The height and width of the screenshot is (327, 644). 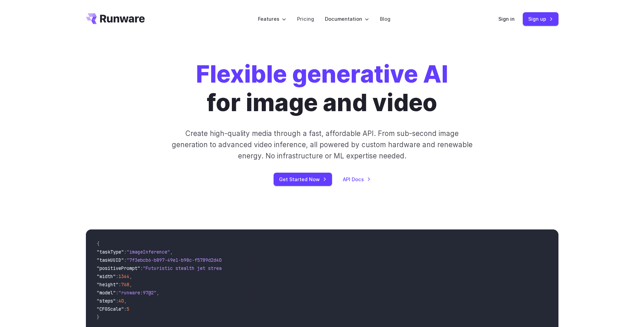 I want to click on span: "runware:97@2", so click(x=138, y=293).